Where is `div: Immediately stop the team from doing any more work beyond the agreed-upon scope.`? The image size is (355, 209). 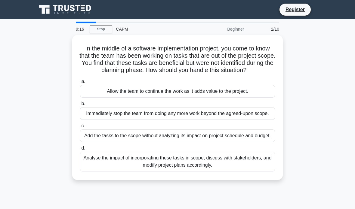 div: Immediately stop the team from doing any more work beyond the agreed-upon scope. is located at coordinates (177, 114).